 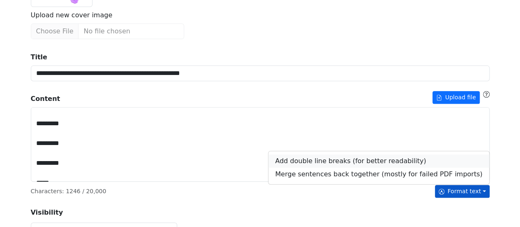 I want to click on a: Add double line breaks (for better readability), so click(x=379, y=161).